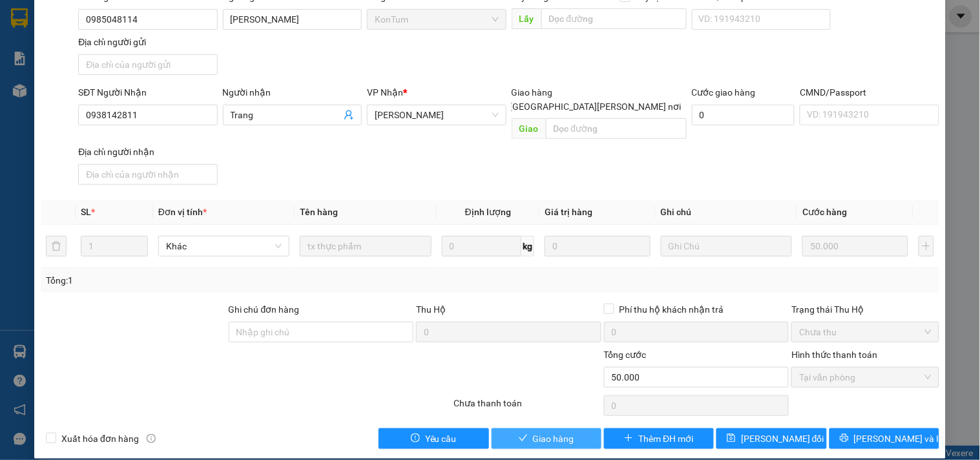 Image resolution: width=980 pixels, height=460 pixels. Describe the element at coordinates (436, 19) in the screenshot. I see `span: KonTum` at that location.